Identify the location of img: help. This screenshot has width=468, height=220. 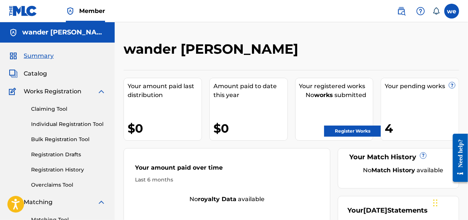
(421, 11).